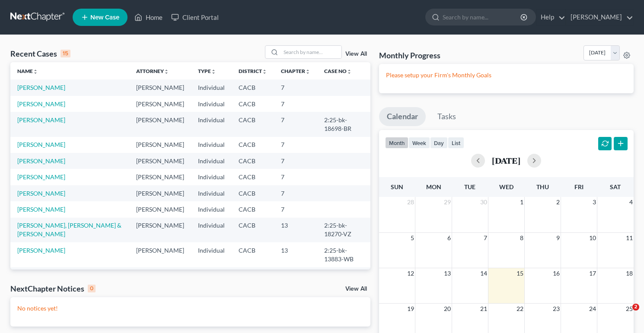 Image resolution: width=644 pixels, height=333 pixels. Describe the element at coordinates (447, 116) in the screenshot. I see `a: Tasks` at that location.